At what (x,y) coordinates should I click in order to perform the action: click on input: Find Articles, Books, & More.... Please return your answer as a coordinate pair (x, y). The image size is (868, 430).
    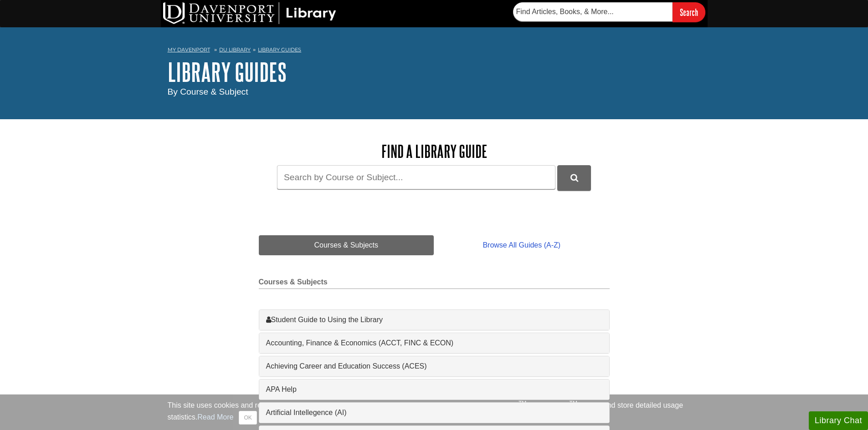
    Looking at the image, I should click on (592, 12).